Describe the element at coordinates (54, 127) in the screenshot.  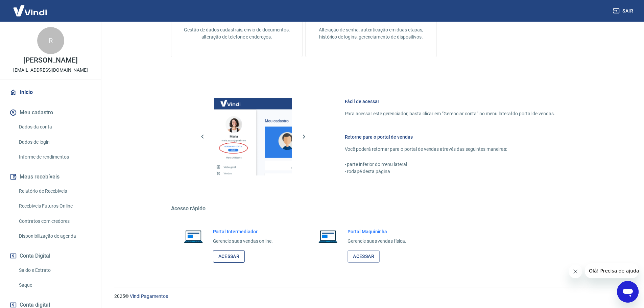
I see `a: Dados da conta` at that location.